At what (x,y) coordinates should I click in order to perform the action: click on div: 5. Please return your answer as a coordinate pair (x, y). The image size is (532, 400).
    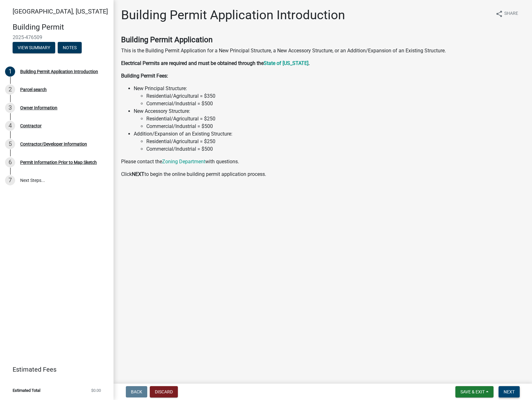
    Looking at the image, I should click on (10, 144).